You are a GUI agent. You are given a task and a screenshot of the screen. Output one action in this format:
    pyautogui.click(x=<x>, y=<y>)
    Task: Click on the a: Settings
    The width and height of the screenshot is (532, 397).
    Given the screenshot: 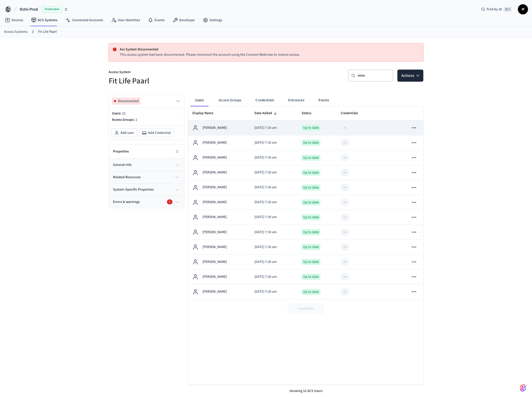 What is the action you would take?
    pyautogui.click(x=213, y=20)
    